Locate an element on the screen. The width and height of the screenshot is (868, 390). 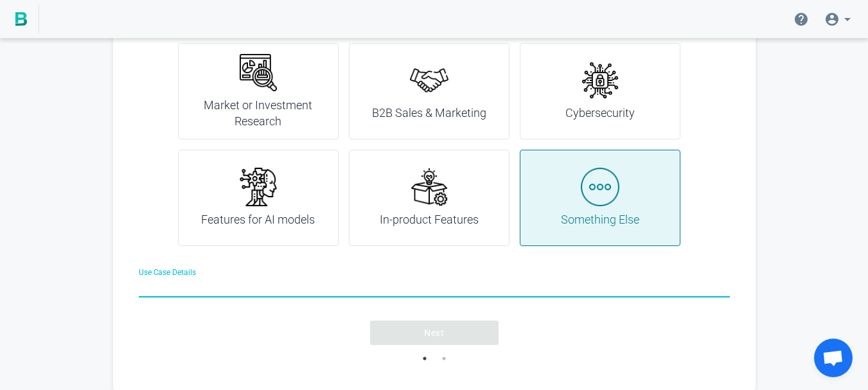
a: Open chat is located at coordinates (833, 359).